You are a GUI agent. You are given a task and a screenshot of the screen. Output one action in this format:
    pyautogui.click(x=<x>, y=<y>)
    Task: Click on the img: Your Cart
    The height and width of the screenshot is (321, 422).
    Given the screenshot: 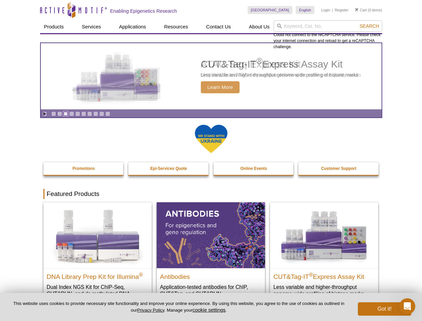 What is the action you would take?
    pyautogui.click(x=357, y=10)
    